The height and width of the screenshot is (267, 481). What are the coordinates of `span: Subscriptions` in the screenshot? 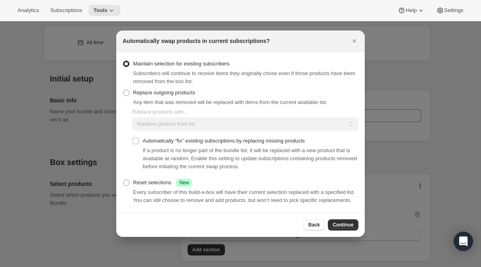 It's located at (66, 10).